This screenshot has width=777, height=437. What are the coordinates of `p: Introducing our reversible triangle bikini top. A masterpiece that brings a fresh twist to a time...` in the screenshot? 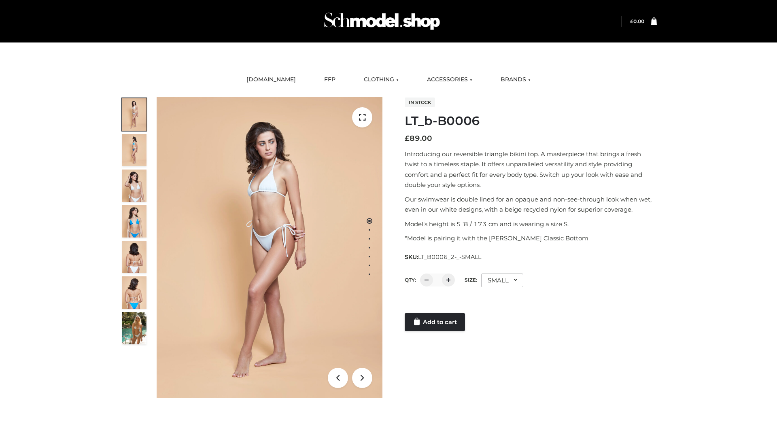 It's located at (530, 170).